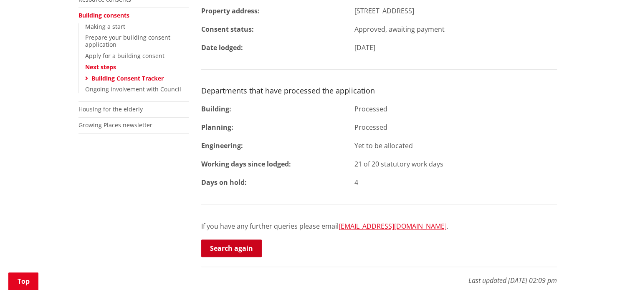  Describe the element at coordinates (101, 67) in the screenshot. I see `a: Next steps` at that location.